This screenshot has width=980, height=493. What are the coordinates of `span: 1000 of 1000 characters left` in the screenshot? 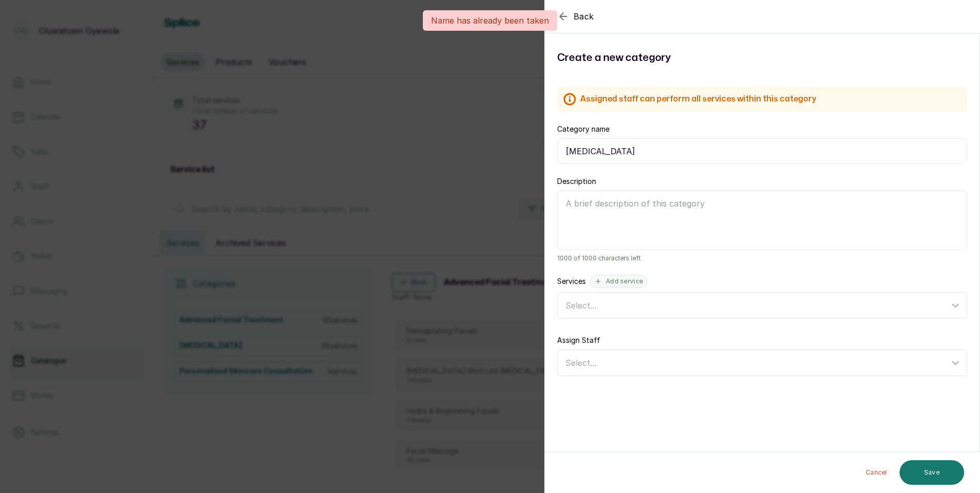 It's located at (762, 258).